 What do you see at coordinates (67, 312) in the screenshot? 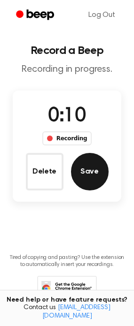
I see `span: Contact us` at bounding box center [67, 312].